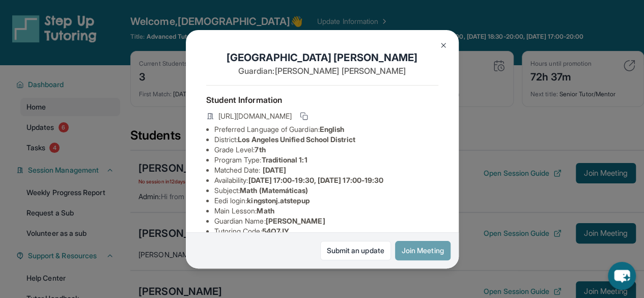  I want to click on span: English, so click(332, 129).